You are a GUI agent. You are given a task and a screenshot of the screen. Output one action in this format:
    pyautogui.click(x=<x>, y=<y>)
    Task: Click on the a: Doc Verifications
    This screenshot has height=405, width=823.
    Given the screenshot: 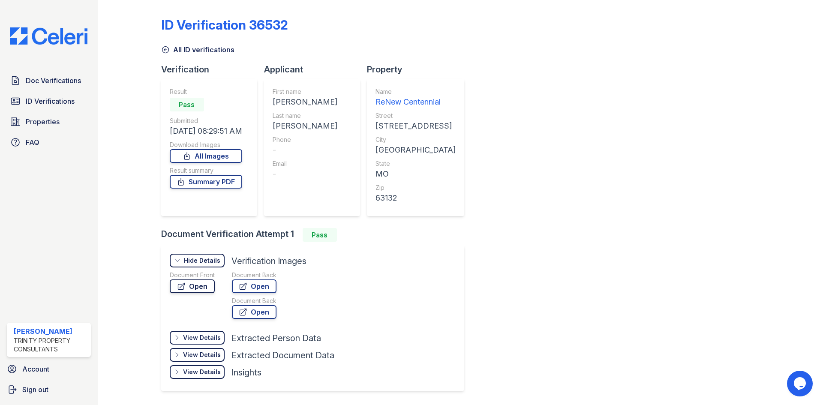 What is the action you would take?
    pyautogui.click(x=49, y=81)
    